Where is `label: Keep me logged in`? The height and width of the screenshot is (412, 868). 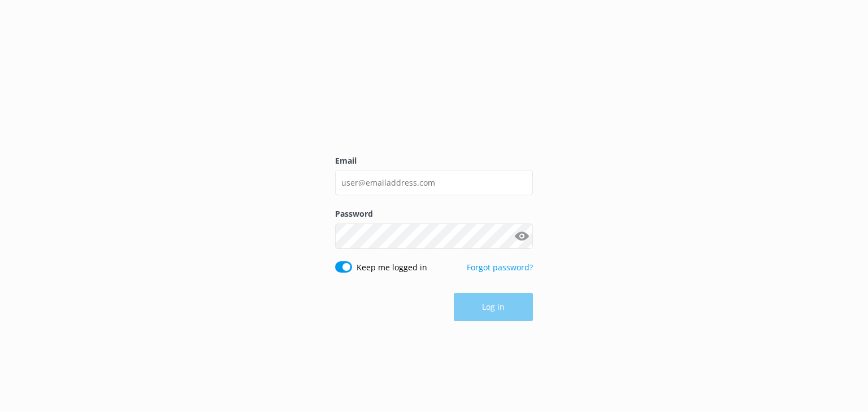 label: Keep me logged in is located at coordinates (391, 267).